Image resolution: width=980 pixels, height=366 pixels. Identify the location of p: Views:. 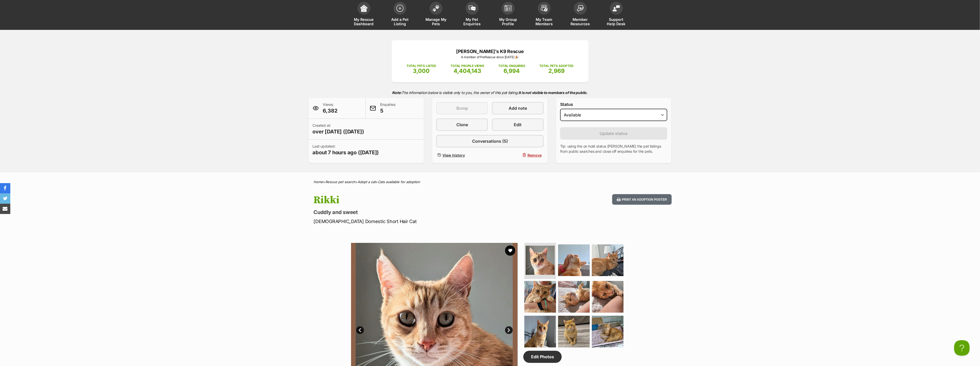
(331, 108).